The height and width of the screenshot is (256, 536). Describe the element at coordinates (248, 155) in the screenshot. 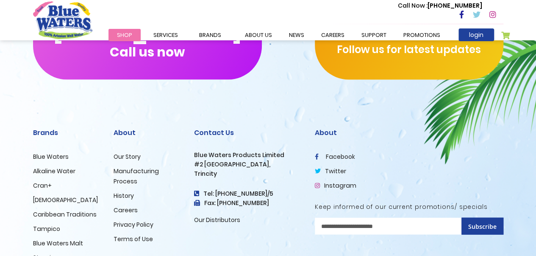

I see `h3: Blue Waters Products Limited` at that location.